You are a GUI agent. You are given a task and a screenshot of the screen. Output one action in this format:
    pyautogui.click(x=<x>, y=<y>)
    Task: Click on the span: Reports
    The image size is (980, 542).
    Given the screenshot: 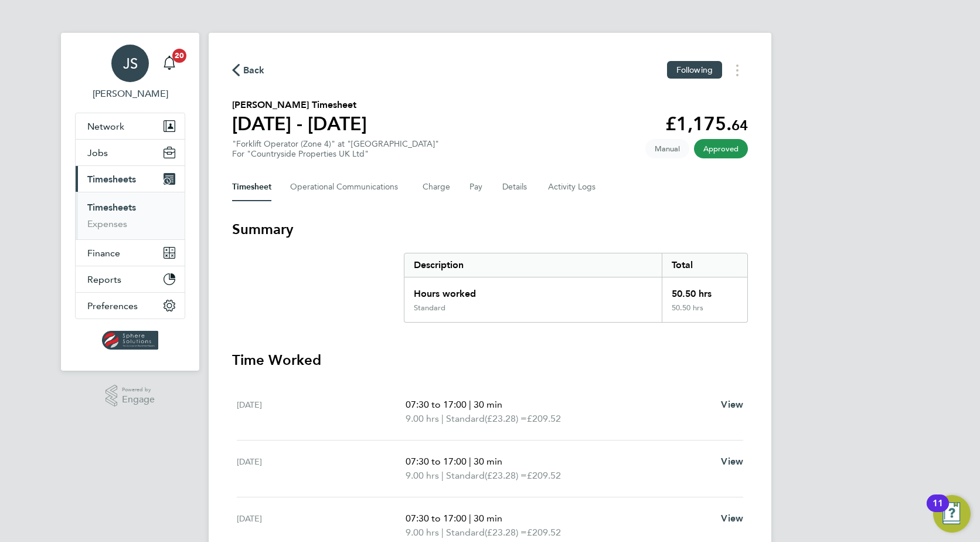 What is the action you would take?
    pyautogui.click(x=104, y=279)
    